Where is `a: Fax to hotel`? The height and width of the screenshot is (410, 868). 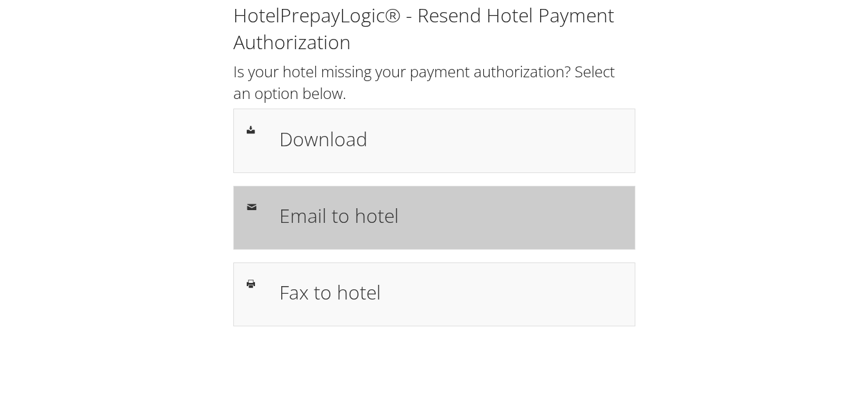 a: Fax to hotel is located at coordinates (434, 295).